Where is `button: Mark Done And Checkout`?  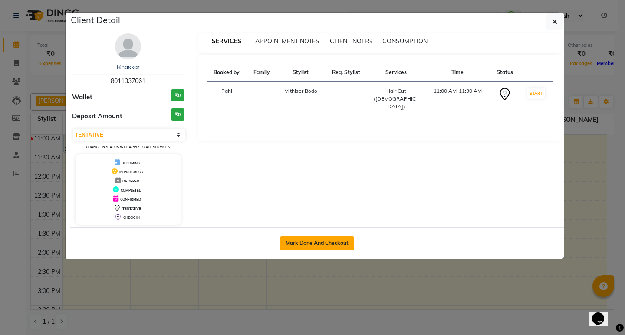
button: Mark Done And Checkout is located at coordinates (317, 243).